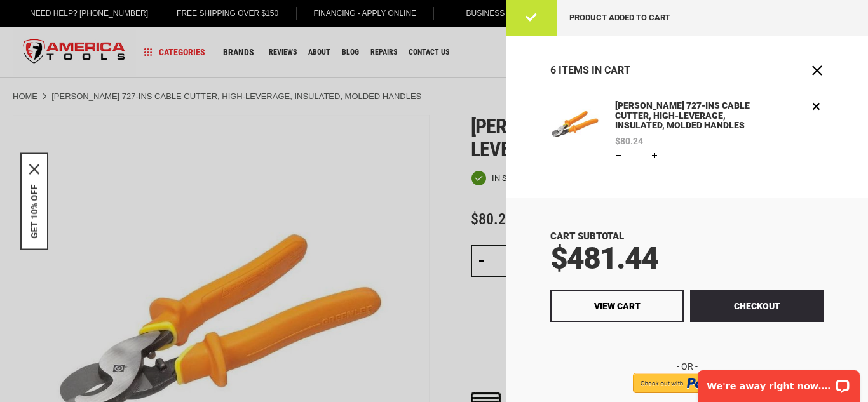 The width and height of the screenshot is (868, 402). Describe the element at coordinates (604, 258) in the screenshot. I see `span: $481.44` at that location.